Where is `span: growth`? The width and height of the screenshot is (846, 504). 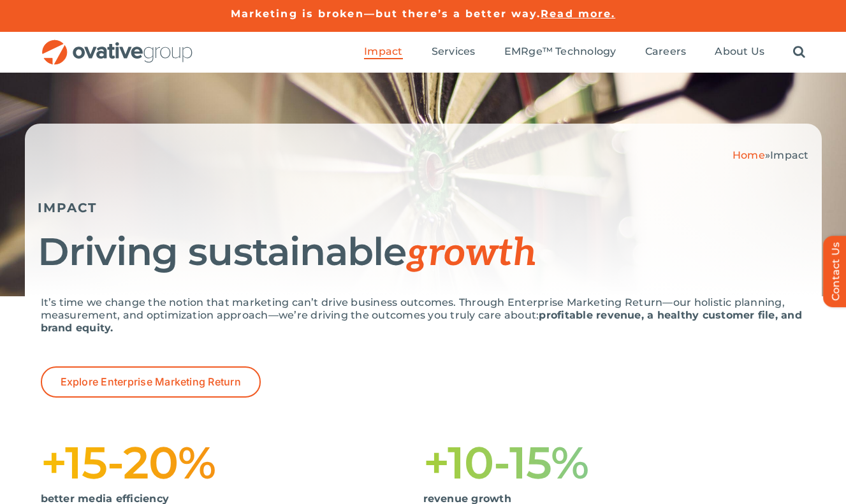 span: growth is located at coordinates (471, 254).